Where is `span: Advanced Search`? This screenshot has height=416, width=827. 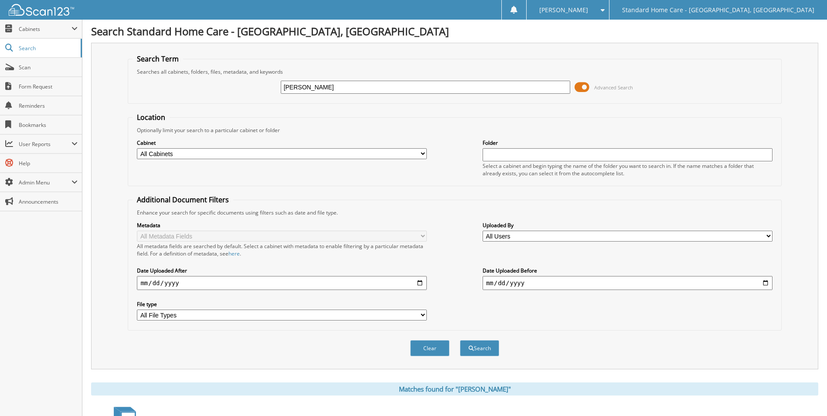
span: Advanced Search is located at coordinates (613, 87).